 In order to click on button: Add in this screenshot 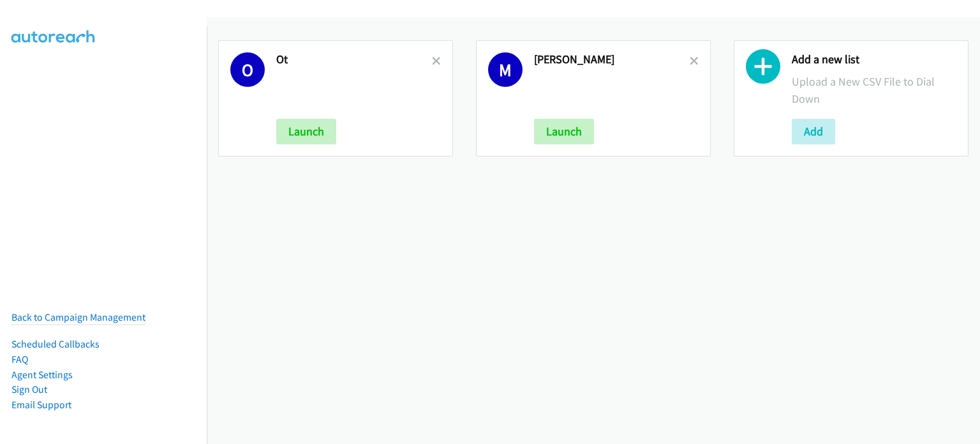, I will do `click(814, 131)`.